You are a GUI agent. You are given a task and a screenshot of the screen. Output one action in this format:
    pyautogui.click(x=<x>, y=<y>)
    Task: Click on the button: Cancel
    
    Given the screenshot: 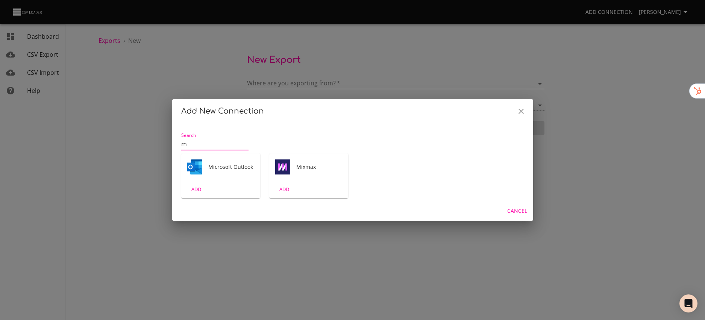 What is the action you would take?
    pyautogui.click(x=517, y=211)
    